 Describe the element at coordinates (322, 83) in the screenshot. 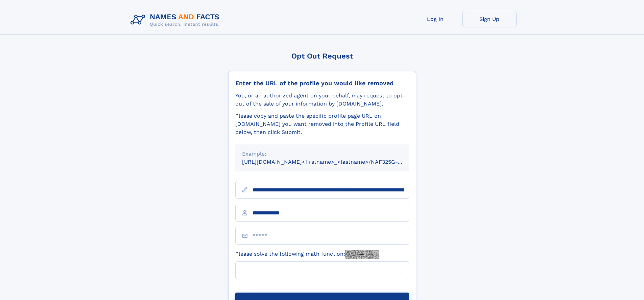

I see `div: Enter the URL of the profile you would like removed` at that location.